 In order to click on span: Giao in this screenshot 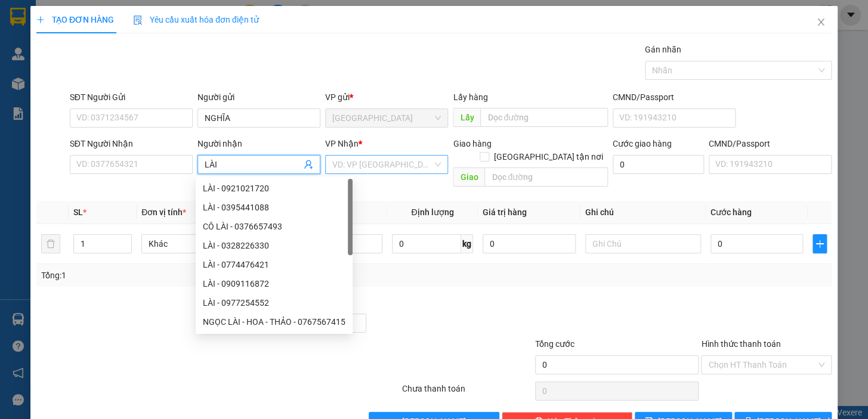, I will do `click(468, 177)`.